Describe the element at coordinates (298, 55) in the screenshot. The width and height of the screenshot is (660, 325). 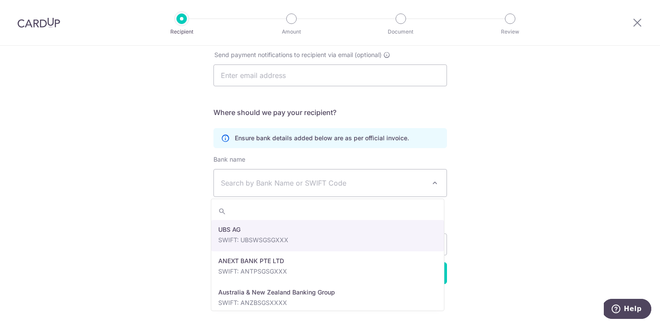
I see `span: Send payment notifications to recipient via email (optional)` at that location.